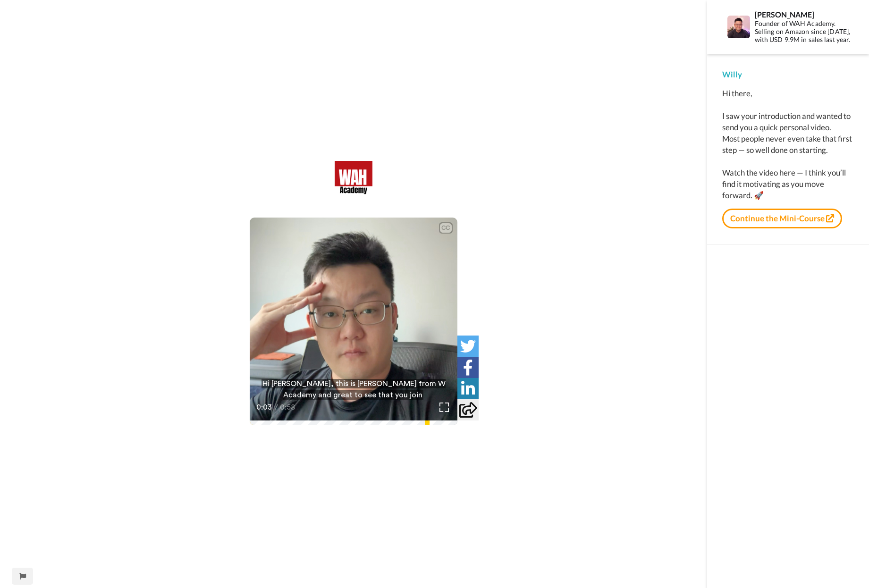  I want to click on div: Willy, so click(788, 75).